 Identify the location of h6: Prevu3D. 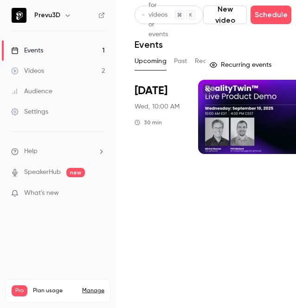
(47, 15).